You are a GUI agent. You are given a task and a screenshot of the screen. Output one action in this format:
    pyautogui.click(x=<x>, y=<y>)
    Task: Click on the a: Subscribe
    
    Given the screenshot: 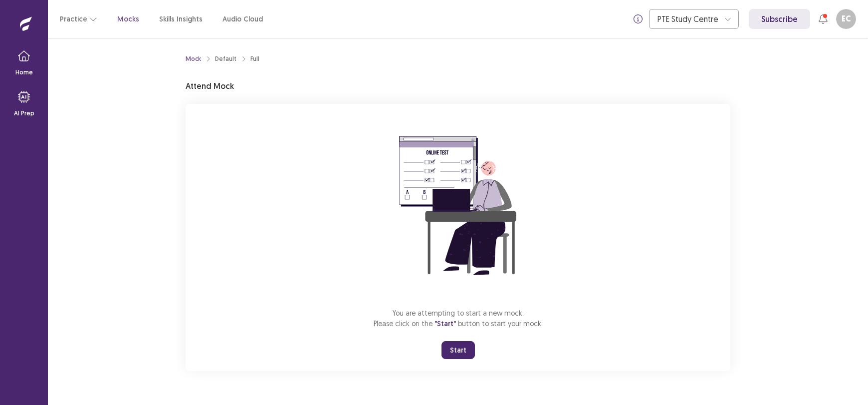 What is the action you would take?
    pyautogui.click(x=779, y=19)
    